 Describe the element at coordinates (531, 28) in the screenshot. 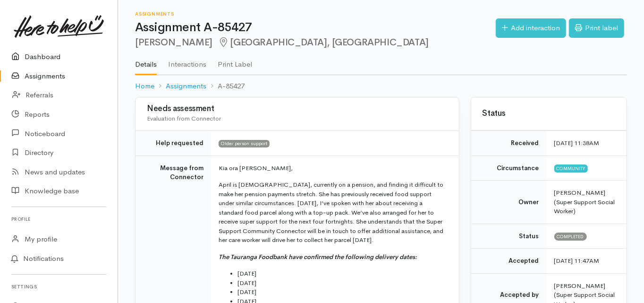

I see `a: Add interaction` at that location.